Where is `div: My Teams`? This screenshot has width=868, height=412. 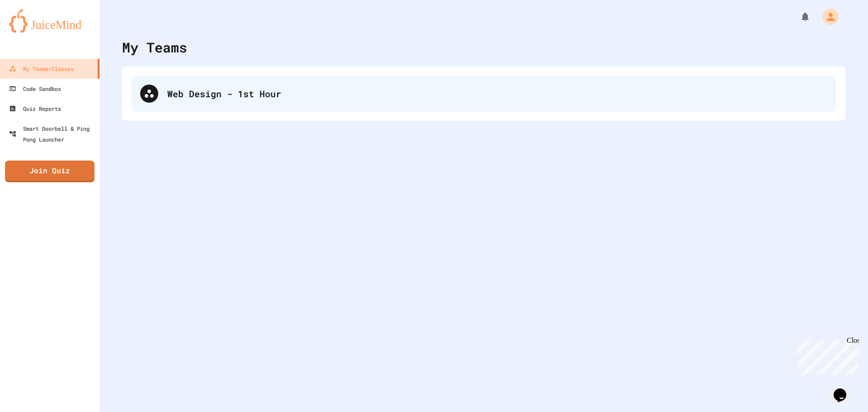
div: My Teams is located at coordinates (155, 47).